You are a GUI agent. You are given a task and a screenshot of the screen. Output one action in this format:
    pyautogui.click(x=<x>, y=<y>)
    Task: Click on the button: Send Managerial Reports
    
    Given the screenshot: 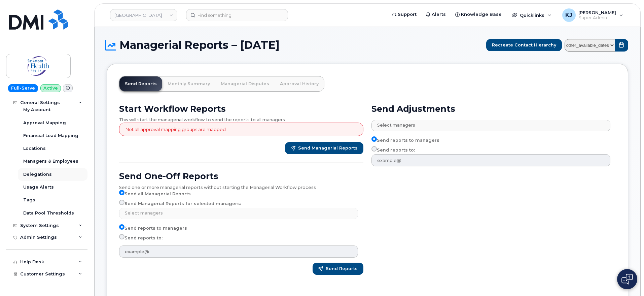 What is the action you would take?
    pyautogui.click(x=324, y=148)
    